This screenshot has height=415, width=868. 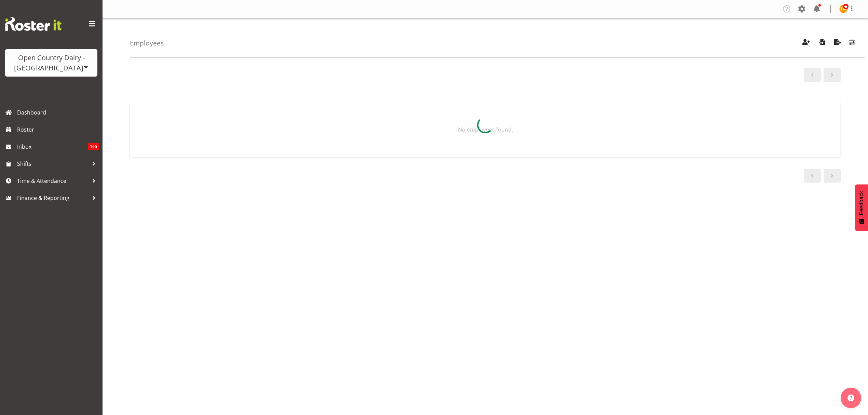 What do you see at coordinates (33, 24) in the screenshot?
I see `img: Rosterit website logo` at bounding box center [33, 24].